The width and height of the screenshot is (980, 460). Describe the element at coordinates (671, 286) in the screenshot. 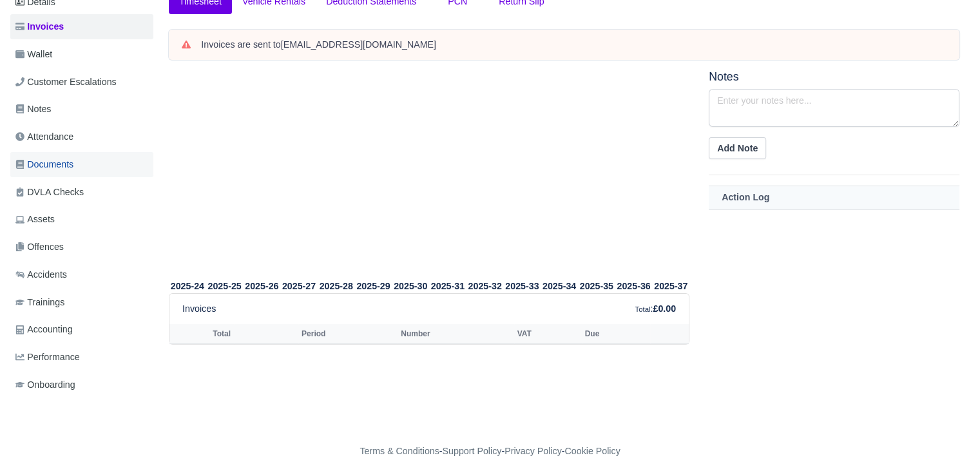

I see `th: 2025-37` at that location.